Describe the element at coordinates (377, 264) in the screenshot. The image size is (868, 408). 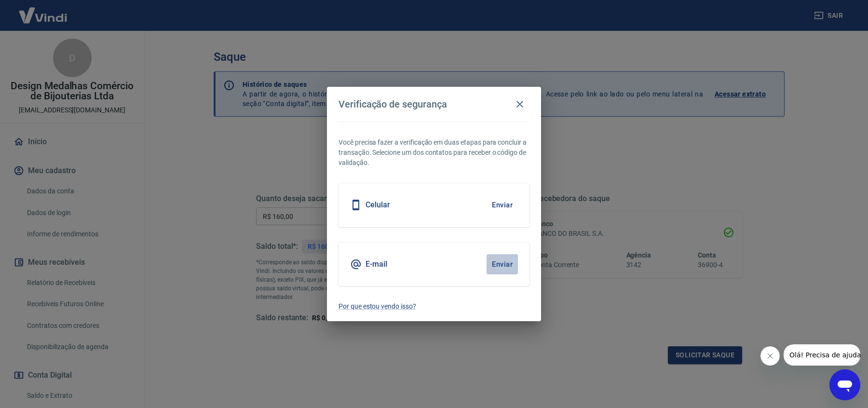
I see `h5: E-mail` at that location.